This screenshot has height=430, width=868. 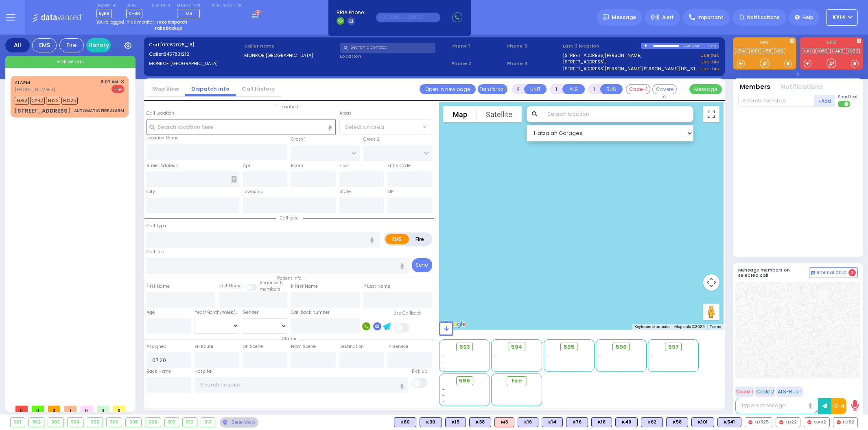 I want to click on span: 593, so click(x=464, y=347).